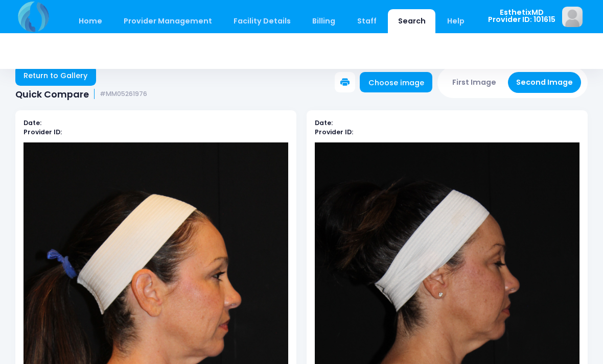  I want to click on a: Staff, so click(366, 21).